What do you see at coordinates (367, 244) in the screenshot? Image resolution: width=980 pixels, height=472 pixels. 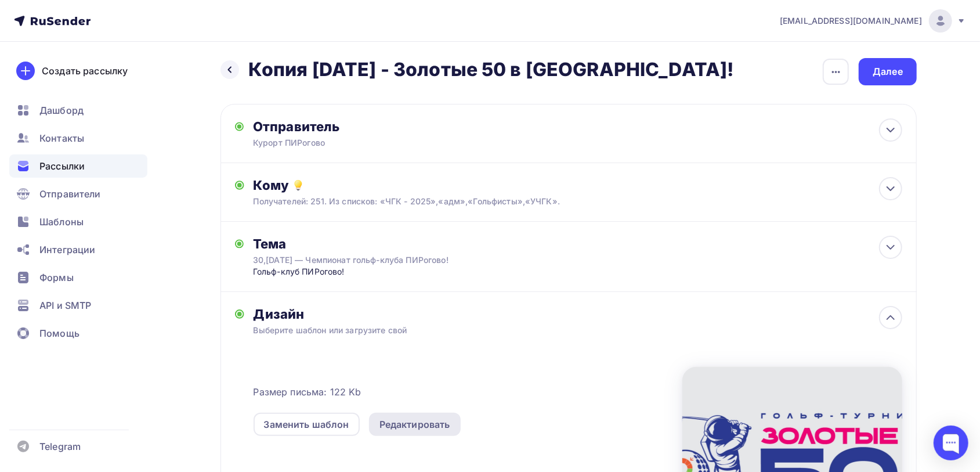 I see `div: Тема` at bounding box center [367, 244].